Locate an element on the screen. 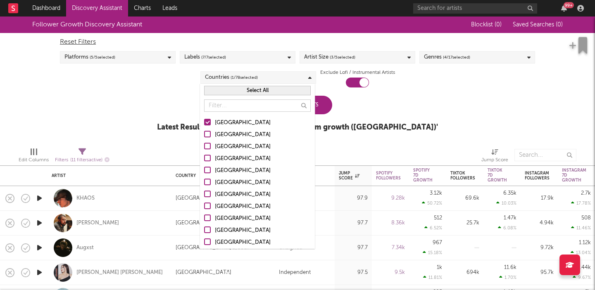  span: Blocklist is located at coordinates (486, 25).